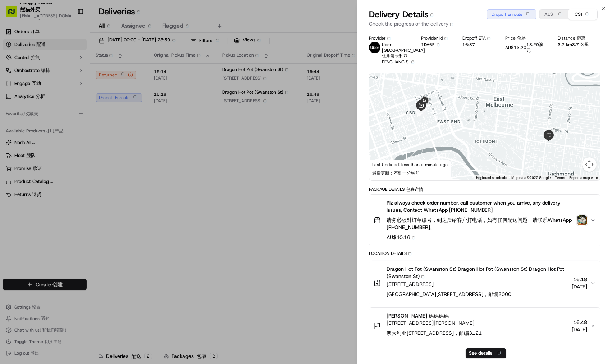  I want to click on div: 16:37, so click(478, 45).